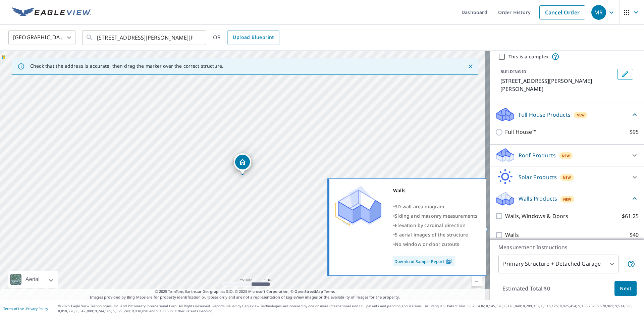 The width and height of the screenshot is (644, 317). What do you see at coordinates (14, 309) in the screenshot?
I see `a: Terms of Use` at bounding box center [14, 309].